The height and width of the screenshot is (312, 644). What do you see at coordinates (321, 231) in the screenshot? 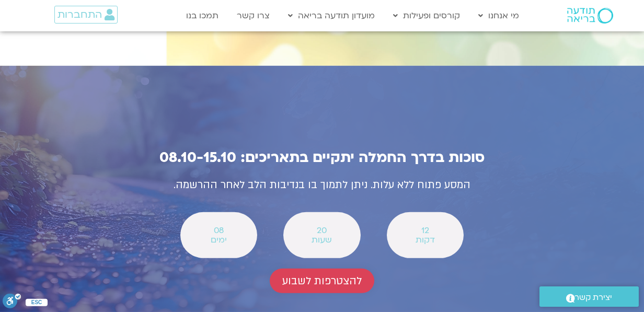
I see `span: 20` at bounding box center [321, 231].